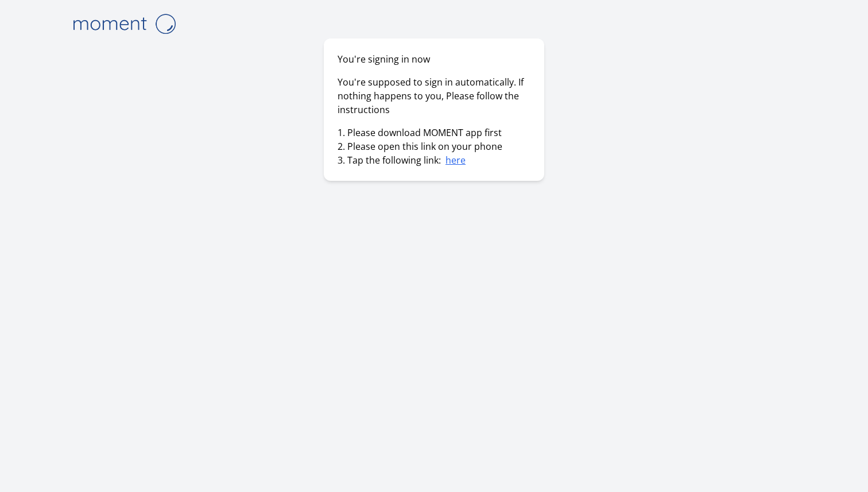 The width and height of the screenshot is (868, 492). What do you see at coordinates (434, 96) in the screenshot?
I see `p: You're supposed to sign in automatically. If nothing happens to you, Please follow the instructions` at bounding box center [434, 96].